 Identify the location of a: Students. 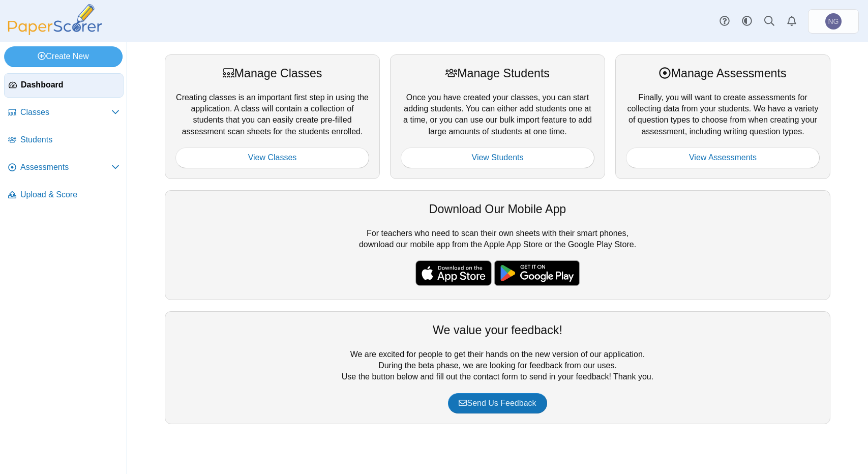
(64, 140).